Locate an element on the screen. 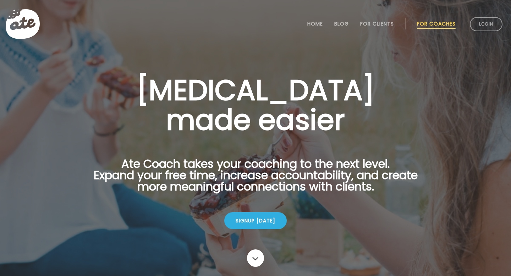 The image size is (511, 276). a: Blog is located at coordinates (342, 24).